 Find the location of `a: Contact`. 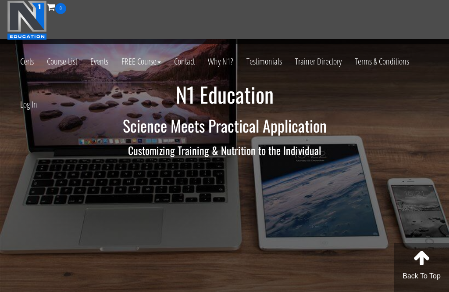

a: Contact is located at coordinates (184, 61).